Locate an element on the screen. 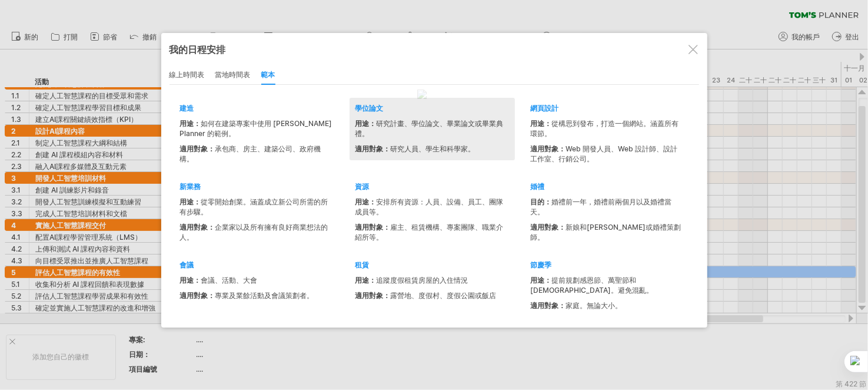 The width and height of the screenshot is (868, 390). font: 線上時間表 is located at coordinates (187, 74).